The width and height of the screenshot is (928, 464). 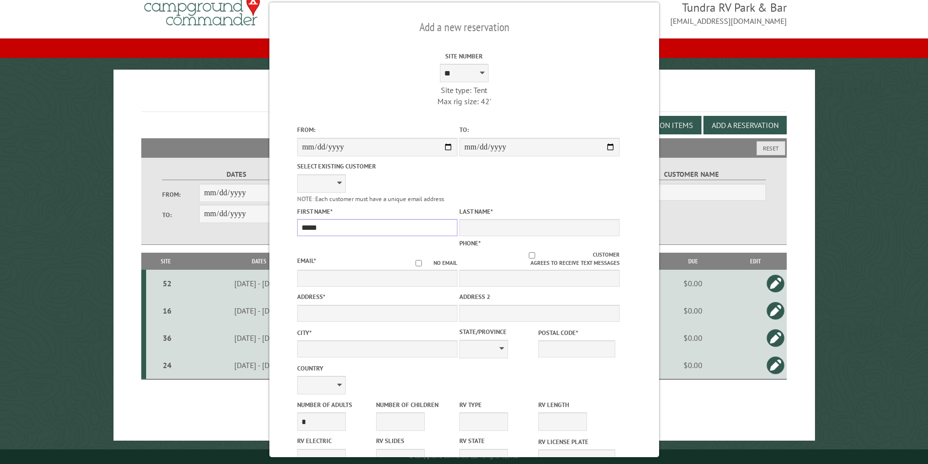 I want to click on label: First Name, so click(x=377, y=211).